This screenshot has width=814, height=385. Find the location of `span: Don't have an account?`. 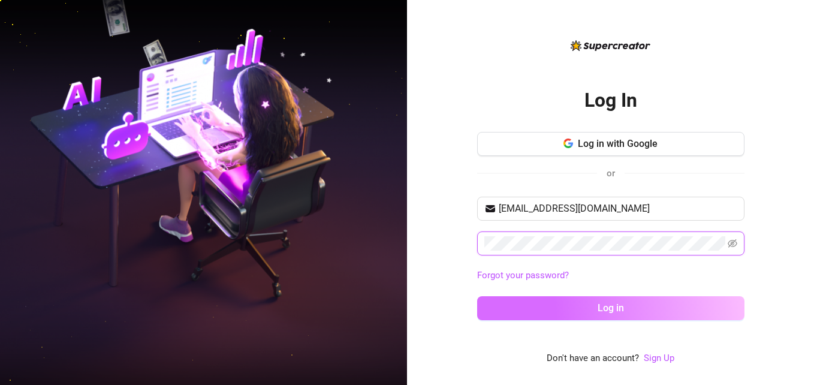

span: Don't have an account? is located at coordinates (593, 359).